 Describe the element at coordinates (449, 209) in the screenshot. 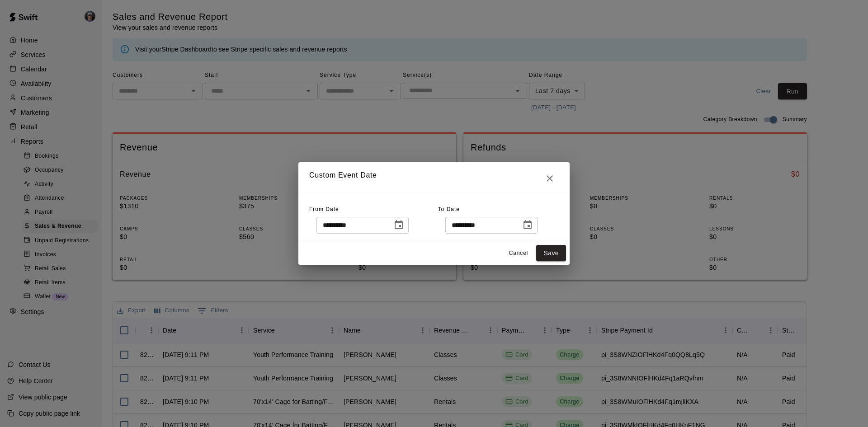

I see `span: To Date` at that location.